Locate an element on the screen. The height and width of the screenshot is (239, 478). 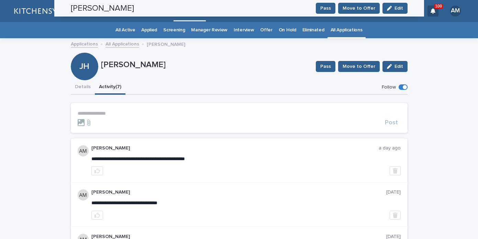
a: Offer is located at coordinates (266, 30).